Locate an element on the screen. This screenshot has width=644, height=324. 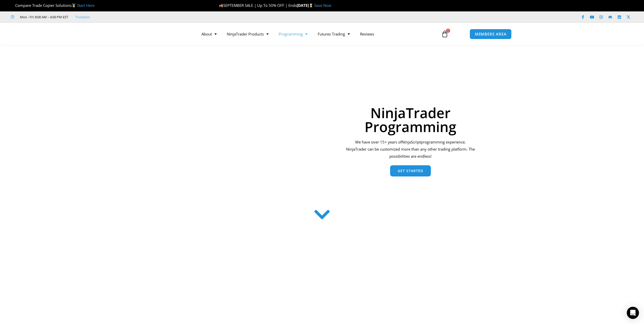
span: NinjaScript is located at coordinates (411, 142).